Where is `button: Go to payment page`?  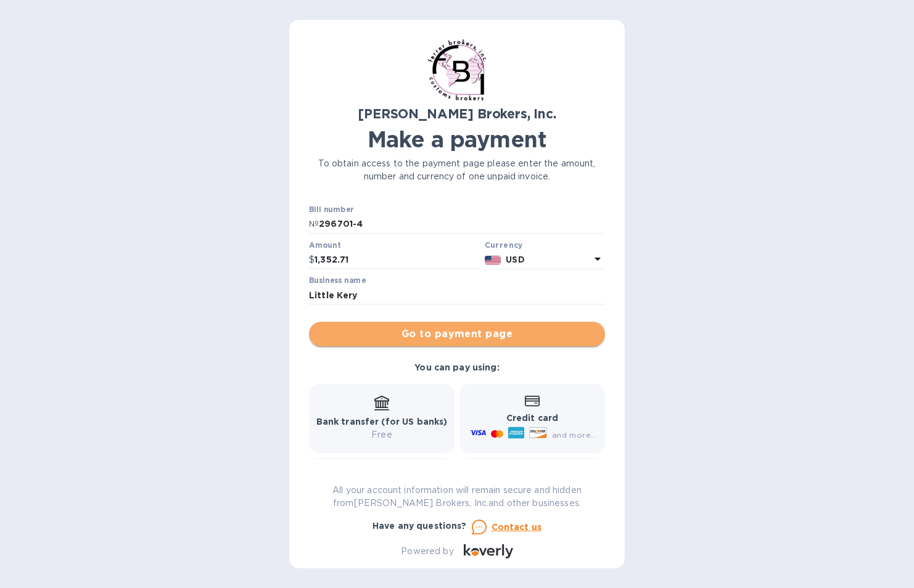
button: Go to payment page is located at coordinates (457, 334).